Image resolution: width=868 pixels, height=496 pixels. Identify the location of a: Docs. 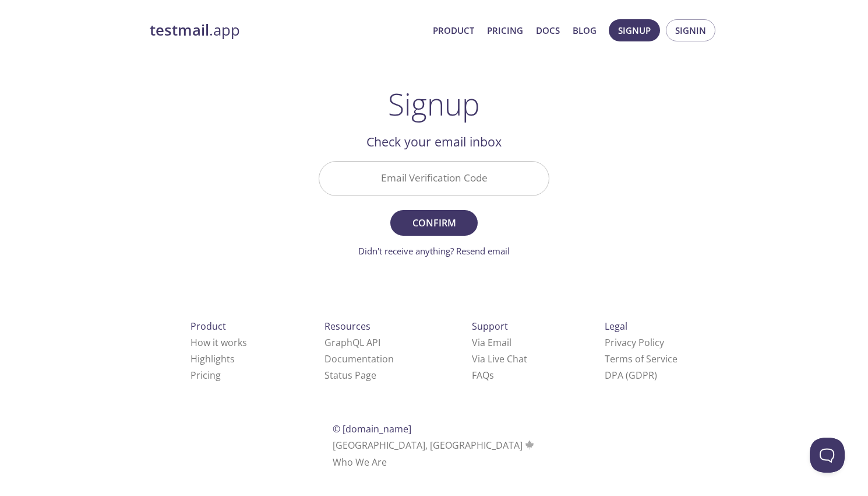
(548, 31).